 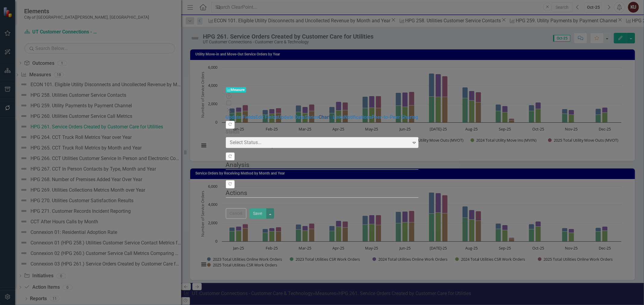 What do you see at coordinates (312, 117) in the screenshot?
I see `a: Series` at bounding box center [312, 117].